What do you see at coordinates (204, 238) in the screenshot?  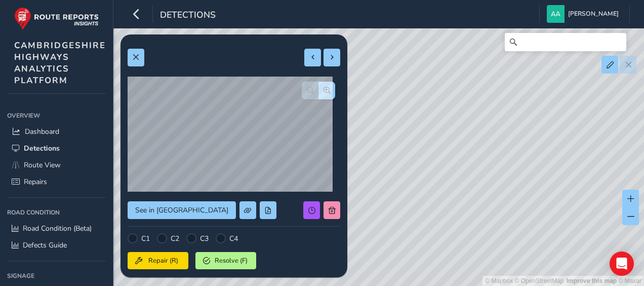 I see `label: C3` at bounding box center [204, 238].